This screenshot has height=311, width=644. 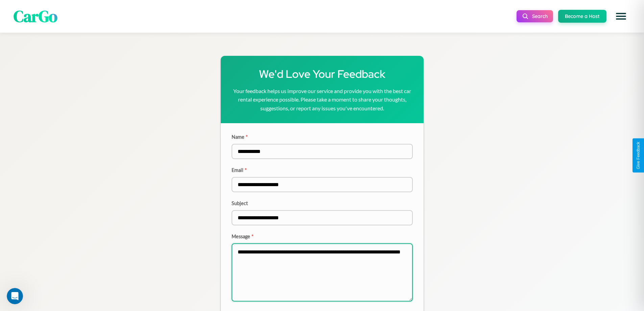 What do you see at coordinates (638, 156) in the screenshot?
I see `div: Give Feedback` at bounding box center [638, 156].